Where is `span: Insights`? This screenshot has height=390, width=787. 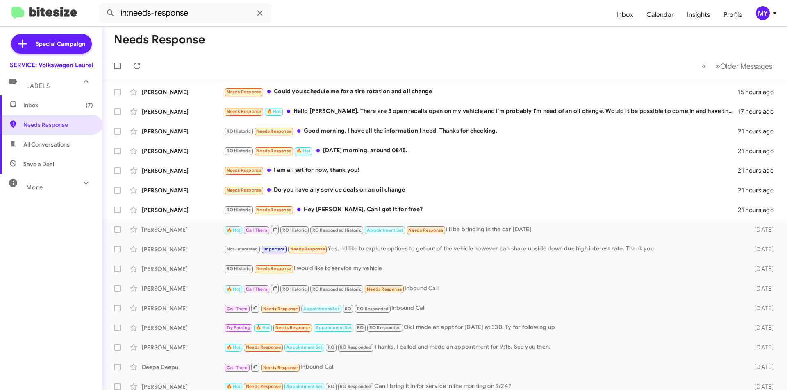
span: Insights is located at coordinates (698, 15).